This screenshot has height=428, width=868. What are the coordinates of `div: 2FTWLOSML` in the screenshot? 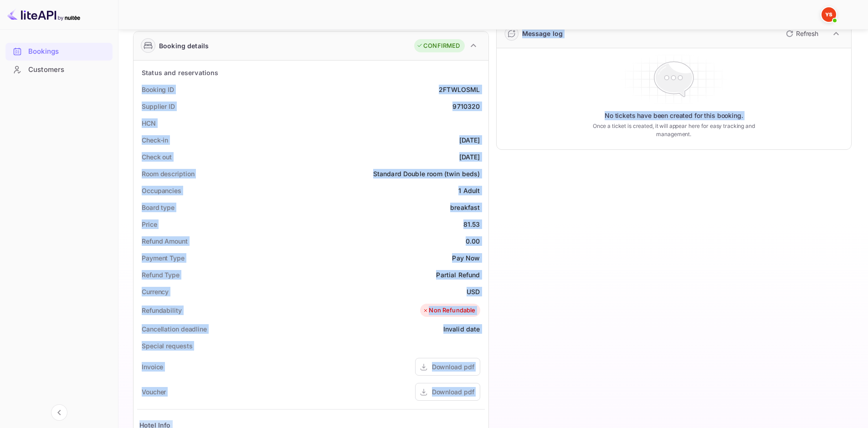 It's located at (459, 89).